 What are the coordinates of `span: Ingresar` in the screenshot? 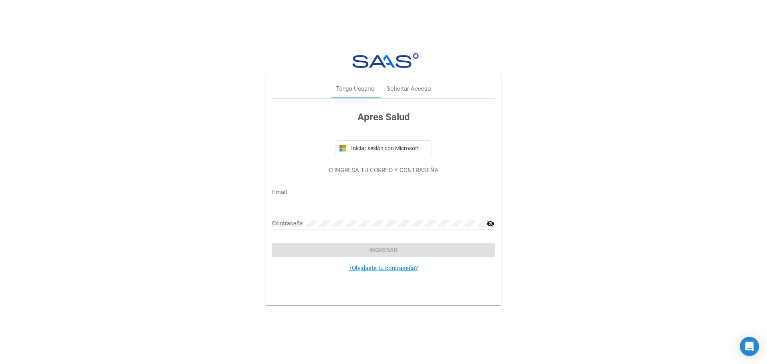 It's located at (383, 250).